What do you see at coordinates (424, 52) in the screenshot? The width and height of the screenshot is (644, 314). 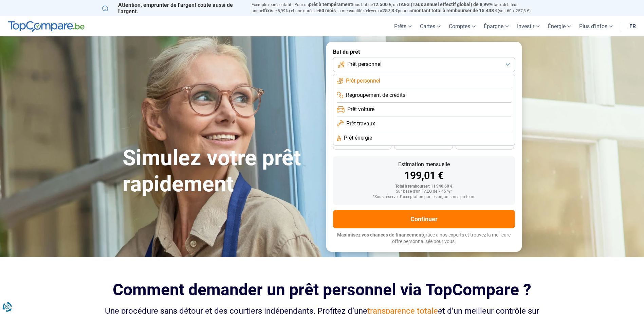 I see `label: But du prêt` at bounding box center [424, 52].